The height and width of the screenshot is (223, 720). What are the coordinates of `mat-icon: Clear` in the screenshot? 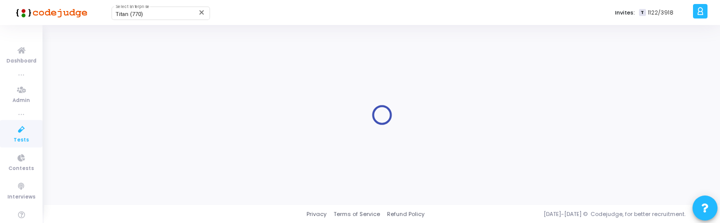 It's located at (202, 12).